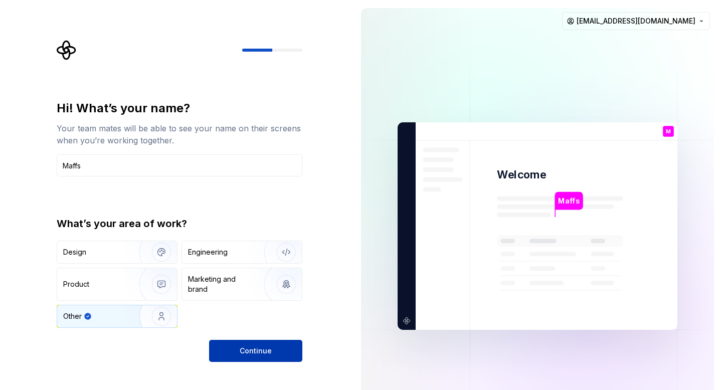  I want to click on div: Other, so click(72, 316).